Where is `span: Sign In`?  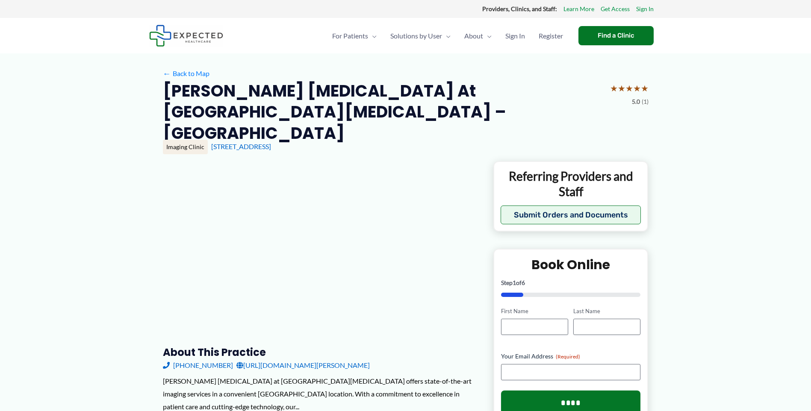
span: Sign In is located at coordinates (515, 36).